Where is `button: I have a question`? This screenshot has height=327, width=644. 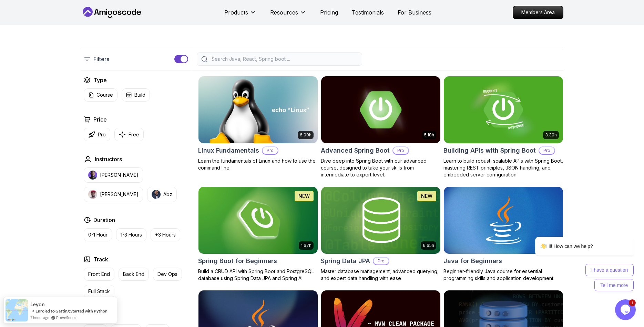 button: I have a question is located at coordinates (96, 95).